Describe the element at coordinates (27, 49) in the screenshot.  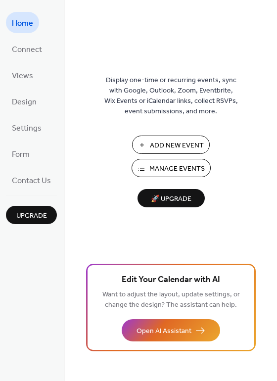
I see `span: Connect` at that location.